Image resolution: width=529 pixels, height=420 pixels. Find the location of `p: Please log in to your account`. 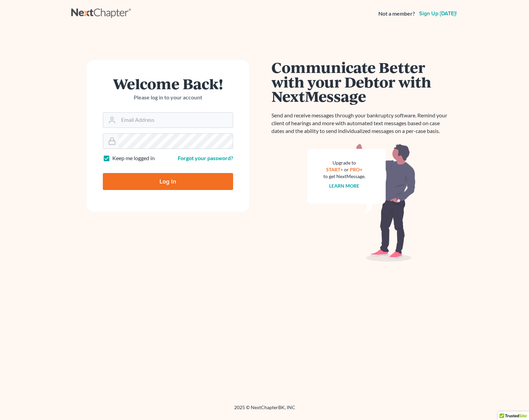

p: Please log in to your account is located at coordinates (168, 97).